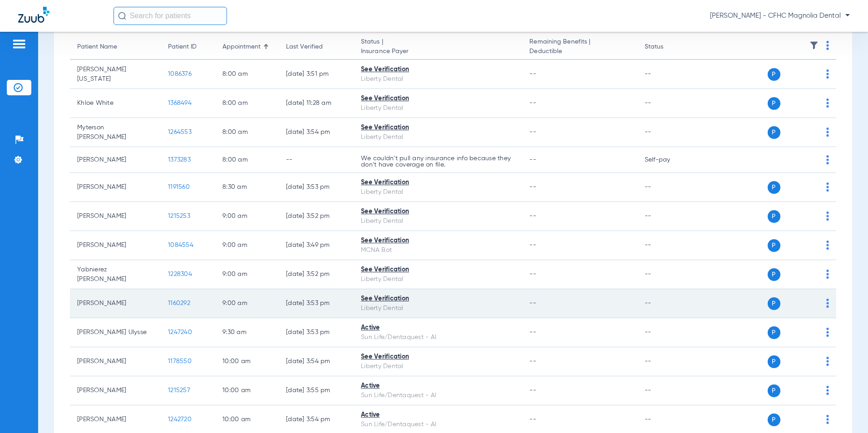 The width and height of the screenshot is (868, 433). What do you see at coordinates (579, 52) in the screenshot?
I see `span: Deductible` at bounding box center [579, 52].